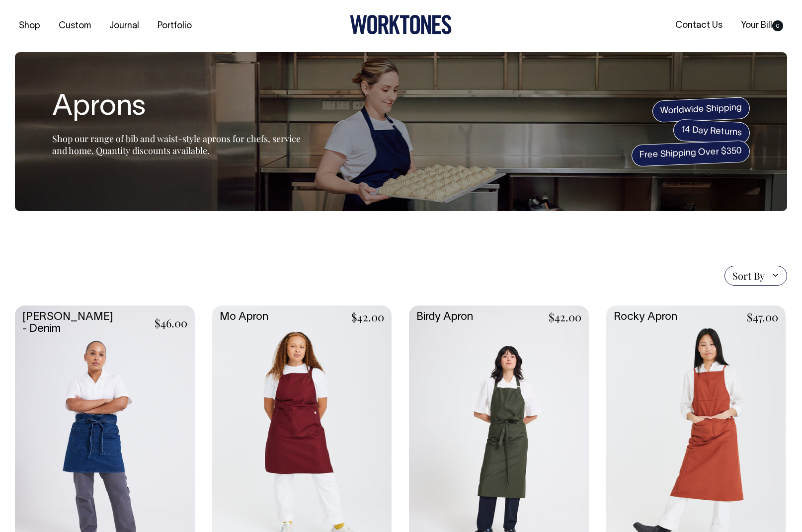 Image resolution: width=802 pixels, height=532 pixels. What do you see at coordinates (712, 132) in the screenshot?
I see `span: 14 Day Returns` at bounding box center [712, 132].